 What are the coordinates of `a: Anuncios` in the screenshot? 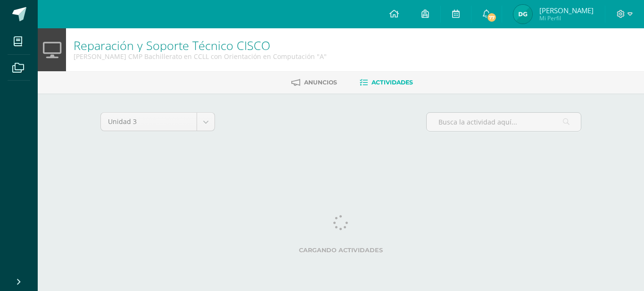 It's located at (314, 82).